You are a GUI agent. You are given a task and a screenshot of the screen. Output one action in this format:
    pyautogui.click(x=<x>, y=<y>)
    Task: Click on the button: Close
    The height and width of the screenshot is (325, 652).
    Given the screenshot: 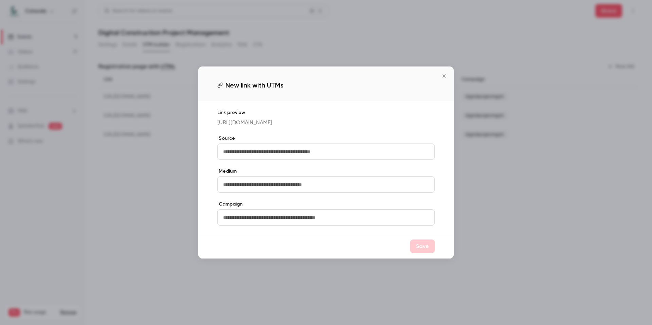 What is the action you would take?
    pyautogui.click(x=444, y=76)
    